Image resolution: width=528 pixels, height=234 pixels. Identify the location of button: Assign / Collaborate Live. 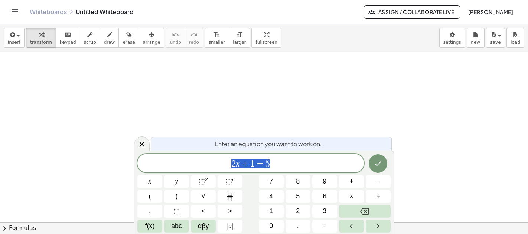
(411, 12).